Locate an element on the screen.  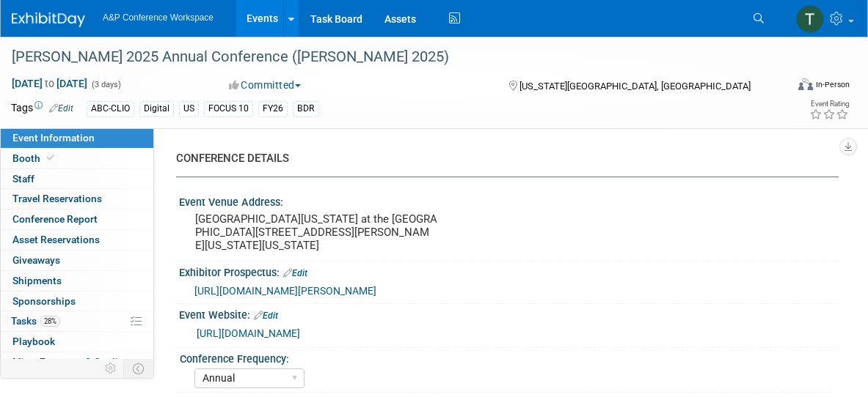
span: Booth is located at coordinates (34, 159).